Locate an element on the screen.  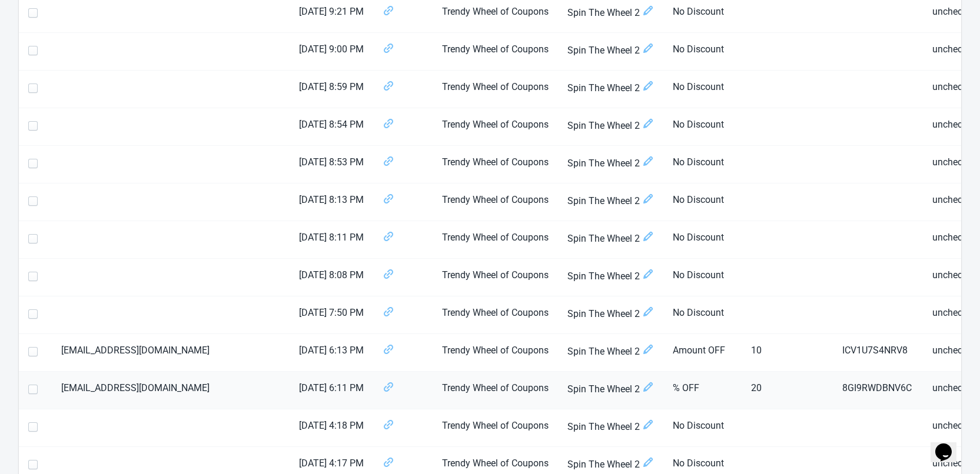
td: 20 is located at coordinates (787, 390).